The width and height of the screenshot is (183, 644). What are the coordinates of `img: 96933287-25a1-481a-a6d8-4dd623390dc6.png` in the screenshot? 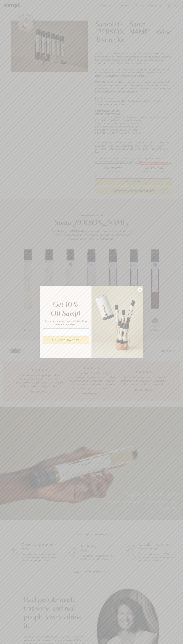 It's located at (117, 322).